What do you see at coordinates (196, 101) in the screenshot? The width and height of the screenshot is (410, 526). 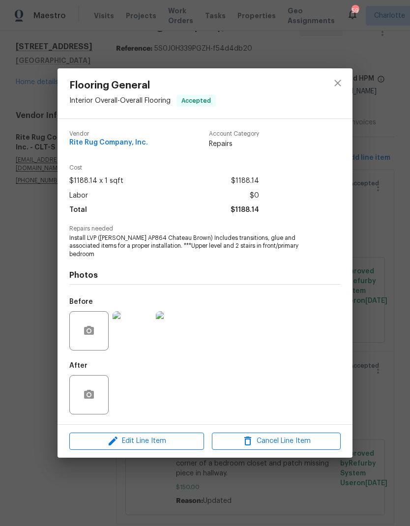 I see `span: Accepted` at bounding box center [196, 101].